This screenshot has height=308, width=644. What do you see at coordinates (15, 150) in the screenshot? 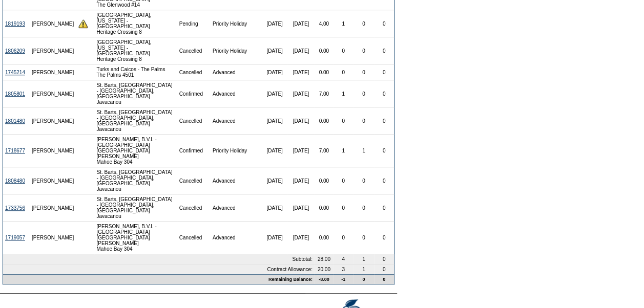
I see `a: 1718677` at bounding box center [15, 150].